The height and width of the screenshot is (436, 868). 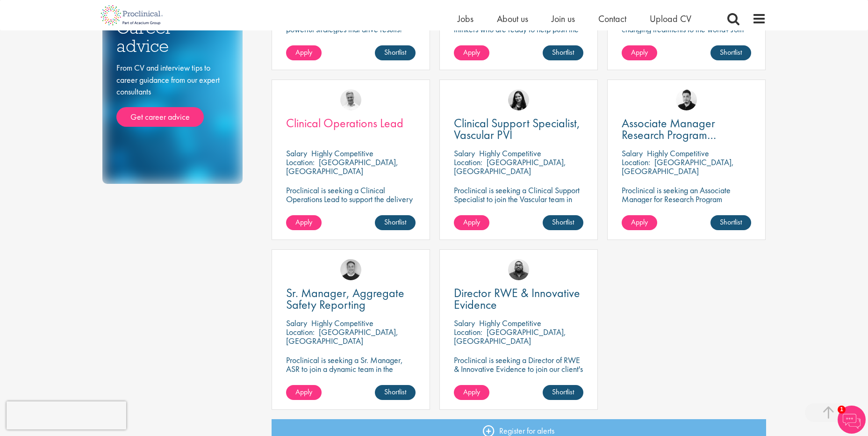 What do you see at coordinates (563, 19) in the screenshot?
I see `span: Join us` at bounding box center [563, 19].